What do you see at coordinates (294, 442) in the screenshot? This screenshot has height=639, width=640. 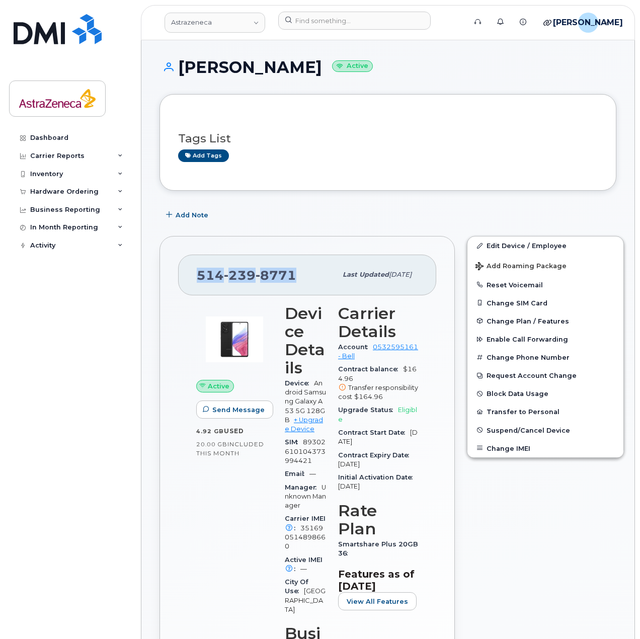 I see `span: SIM` at bounding box center [294, 442].